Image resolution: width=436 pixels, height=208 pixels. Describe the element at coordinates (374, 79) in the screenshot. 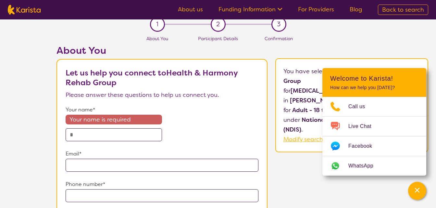

I see `h2: Welcome to Karista!` at that location.